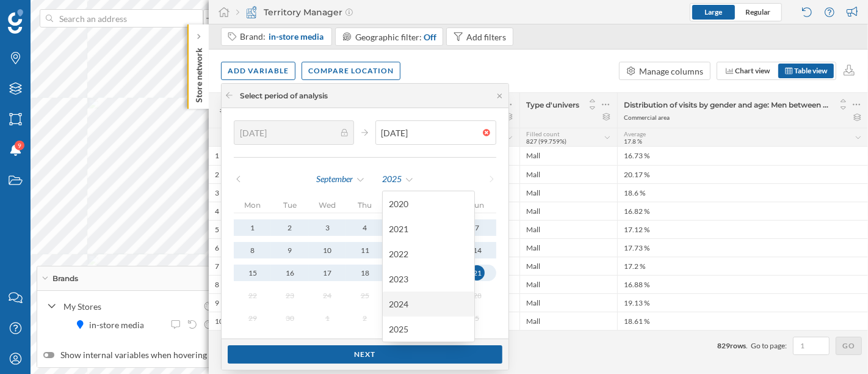 This screenshot has height=374, width=868. What do you see at coordinates (365, 250) in the screenshot?
I see `div: 11` at bounding box center [365, 250].